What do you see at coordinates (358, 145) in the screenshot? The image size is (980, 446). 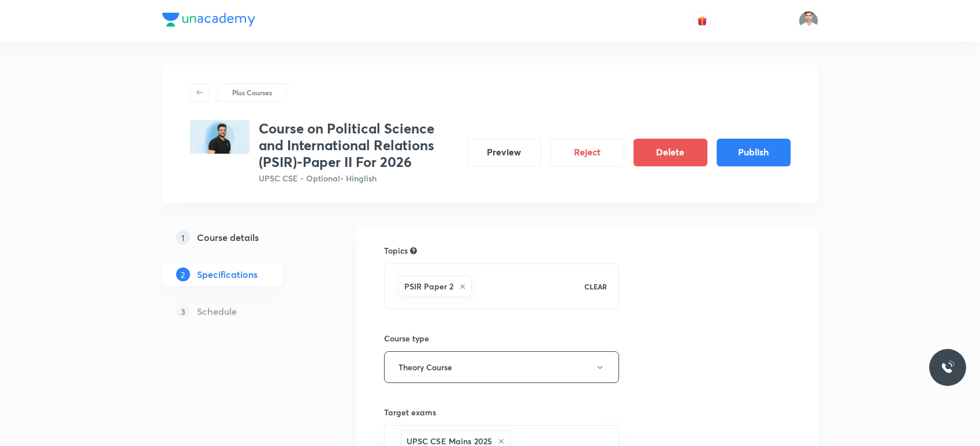 I see `h3: Course on Political Science and International Relations (PSIR)-Paper II For 2026` at bounding box center [358, 145].